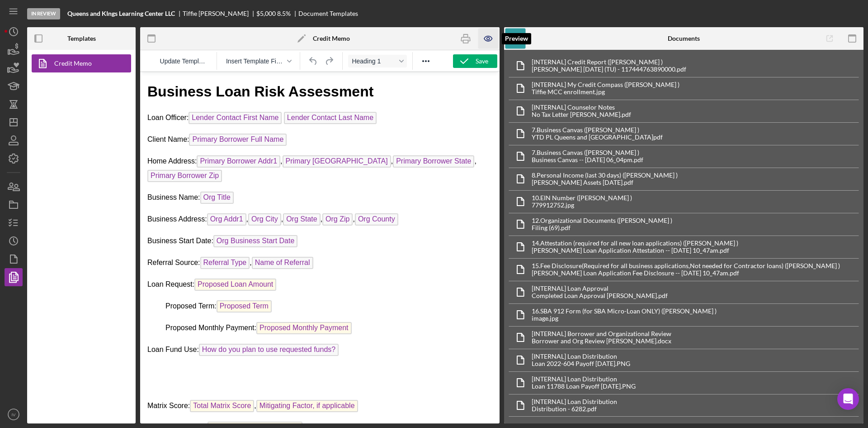 The width and height of the screenshot is (868, 428). I want to click on span: Org Zip, so click(197, 147).